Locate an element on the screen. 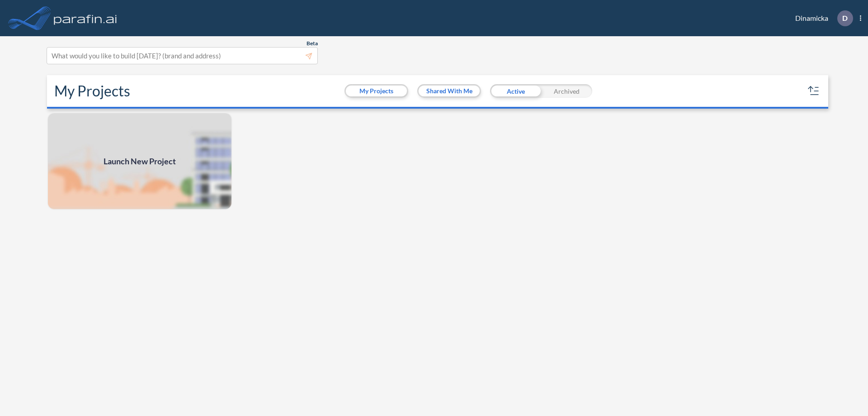 Image resolution: width=868 pixels, height=416 pixels. h2: My Projects is located at coordinates (92, 91).